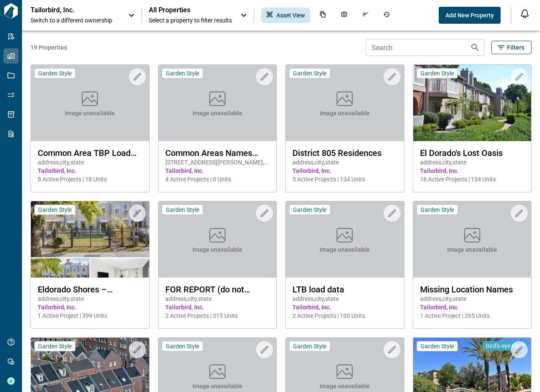  What do you see at coordinates (475, 47) in the screenshot?
I see `button: Search properties` at bounding box center [475, 47].